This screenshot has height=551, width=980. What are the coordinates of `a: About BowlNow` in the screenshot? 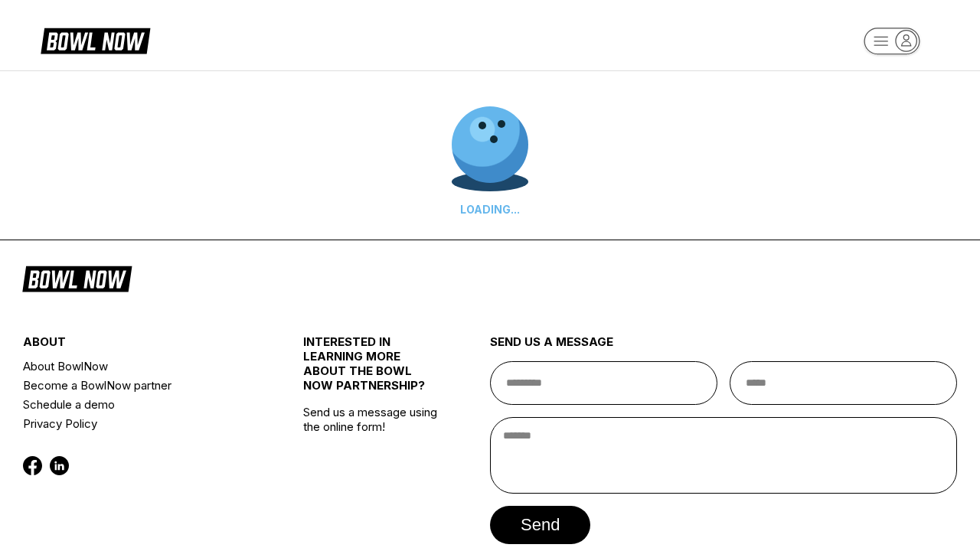 It's located at (140, 366).